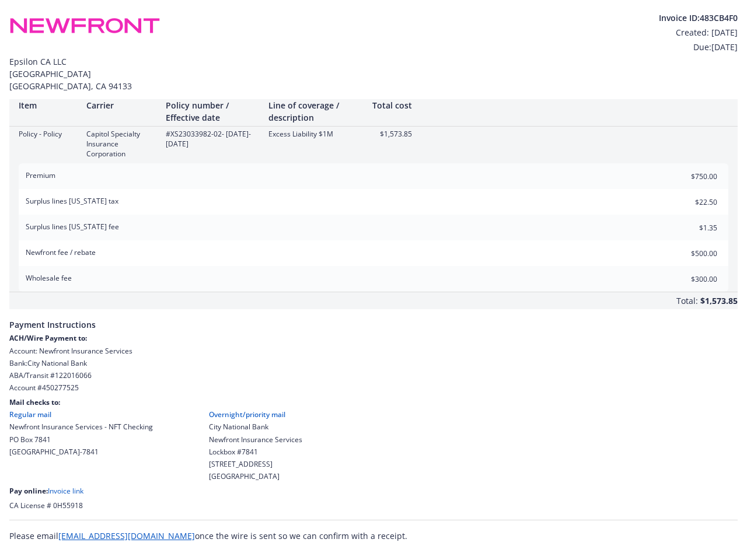 The image size is (747, 560). What do you see at coordinates (256, 439) in the screenshot?
I see `div: Newfront Insurance Services` at bounding box center [256, 439].